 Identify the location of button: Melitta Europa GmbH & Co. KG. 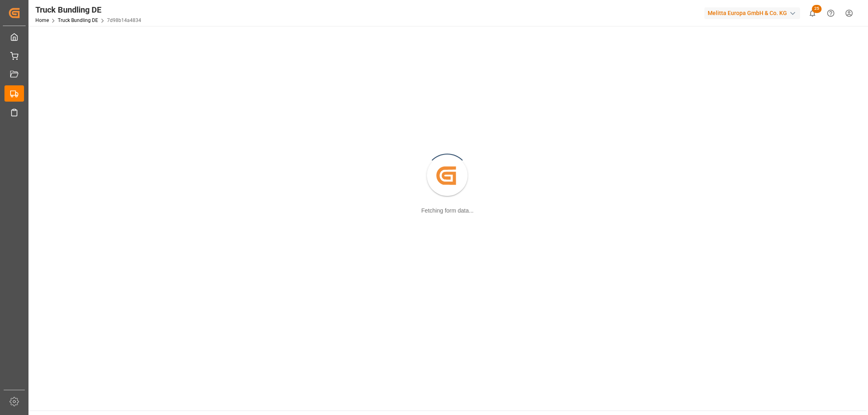
(753, 13).